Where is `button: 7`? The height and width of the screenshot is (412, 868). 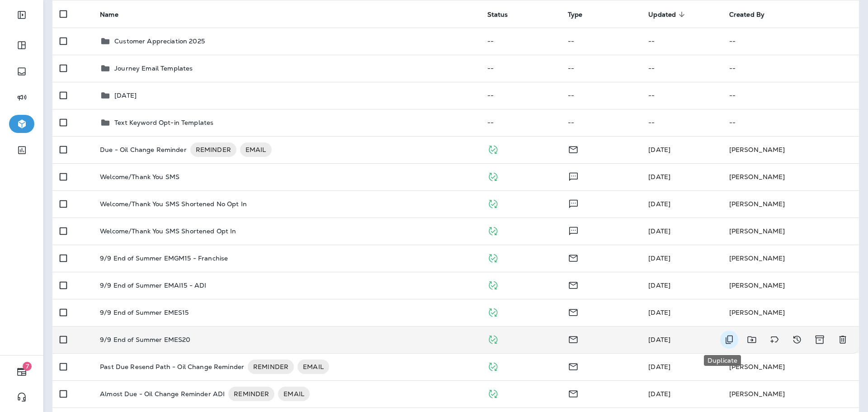 button: 7 is located at coordinates (21, 372).